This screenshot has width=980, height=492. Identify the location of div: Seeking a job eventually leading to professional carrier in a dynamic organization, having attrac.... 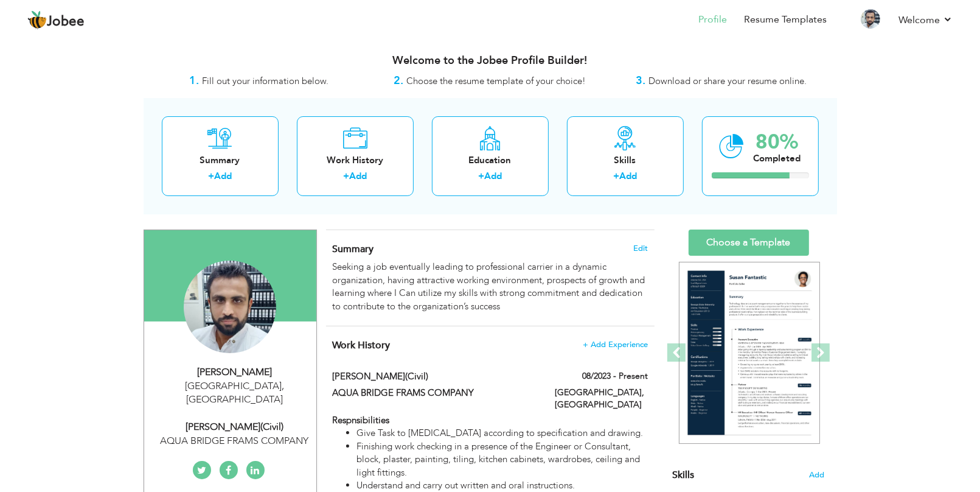
(490, 287).